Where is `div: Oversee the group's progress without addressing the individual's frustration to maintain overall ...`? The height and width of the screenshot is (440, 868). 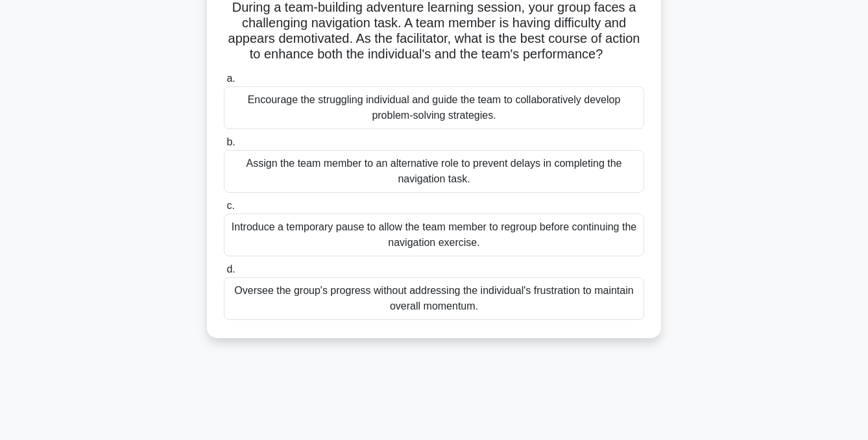
div: Oversee the group's progress without addressing the individual's frustration to maintain overall ... is located at coordinates (434, 299).